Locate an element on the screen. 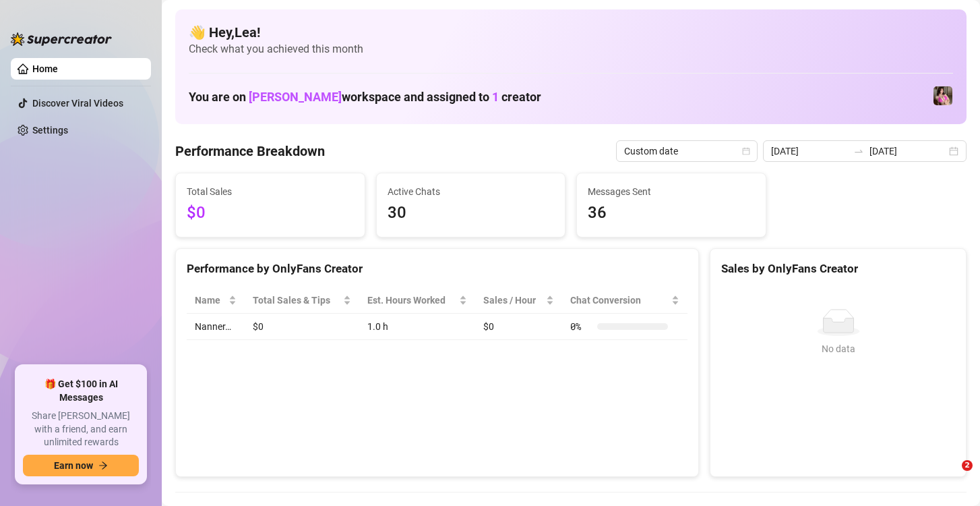  span: 36 is located at coordinates (672, 213).